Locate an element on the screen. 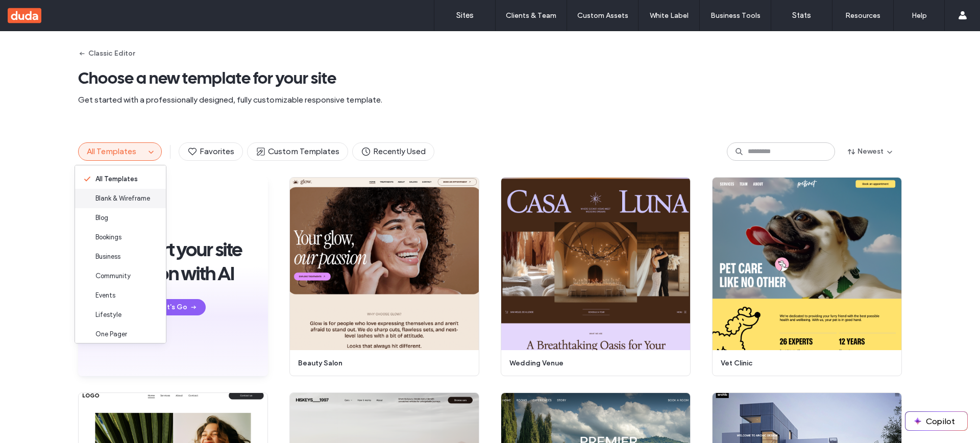 The width and height of the screenshot is (980, 443). label: Help is located at coordinates (919, 15).